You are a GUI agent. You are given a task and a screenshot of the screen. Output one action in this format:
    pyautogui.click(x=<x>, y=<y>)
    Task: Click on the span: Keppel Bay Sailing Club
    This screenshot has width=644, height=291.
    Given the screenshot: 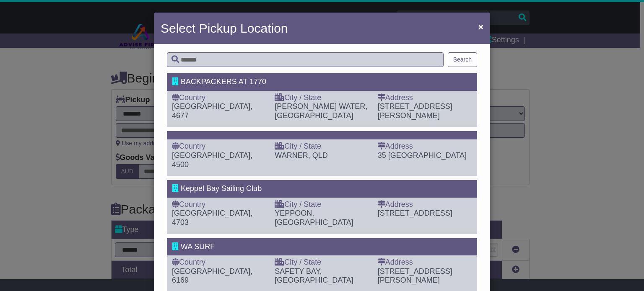 What is the action you would take?
    pyautogui.click(x=221, y=189)
    